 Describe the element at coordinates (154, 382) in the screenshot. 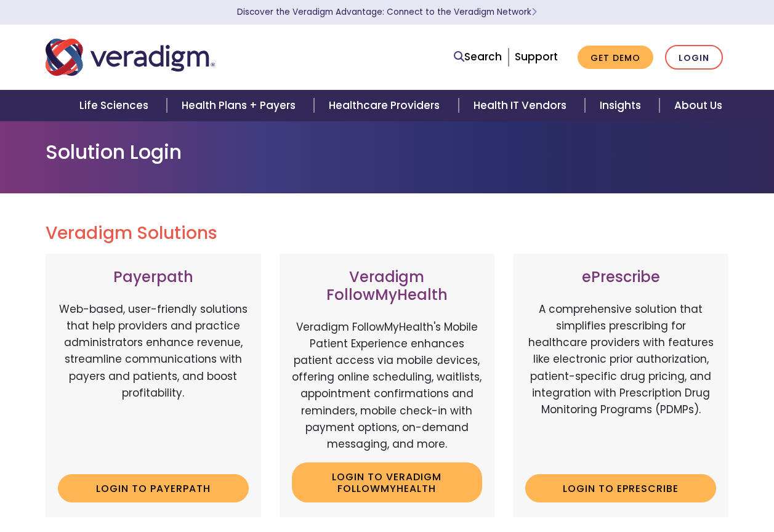

I see `p: Web-based, user-friendly solutions that help providers and practice administrators enhance revenu...` at that location.